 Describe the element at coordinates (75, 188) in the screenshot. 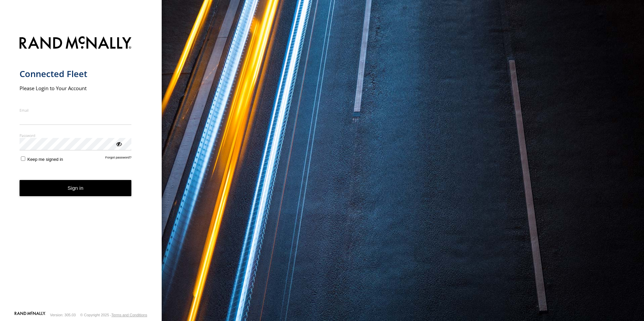

I see `button: Sign in` at that location.